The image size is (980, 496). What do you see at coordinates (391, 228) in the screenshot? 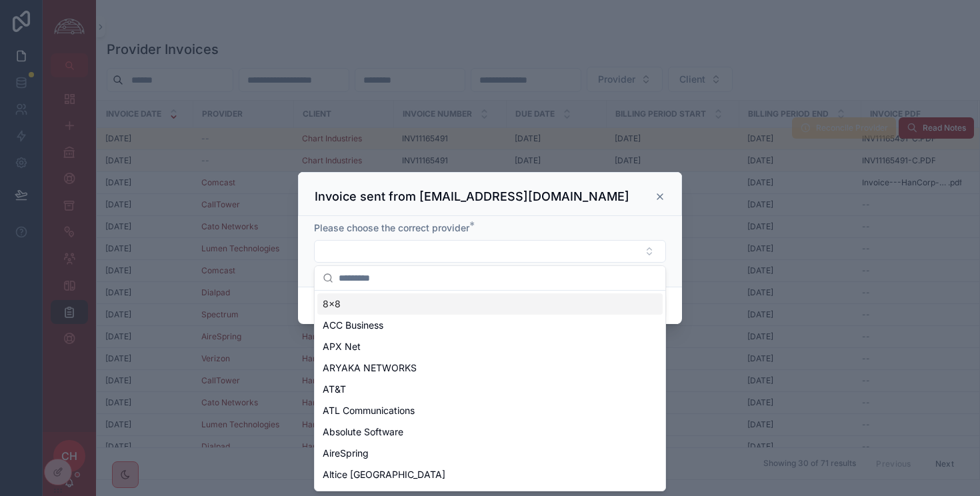
I see `span: Please choose the correct provider` at bounding box center [391, 228].